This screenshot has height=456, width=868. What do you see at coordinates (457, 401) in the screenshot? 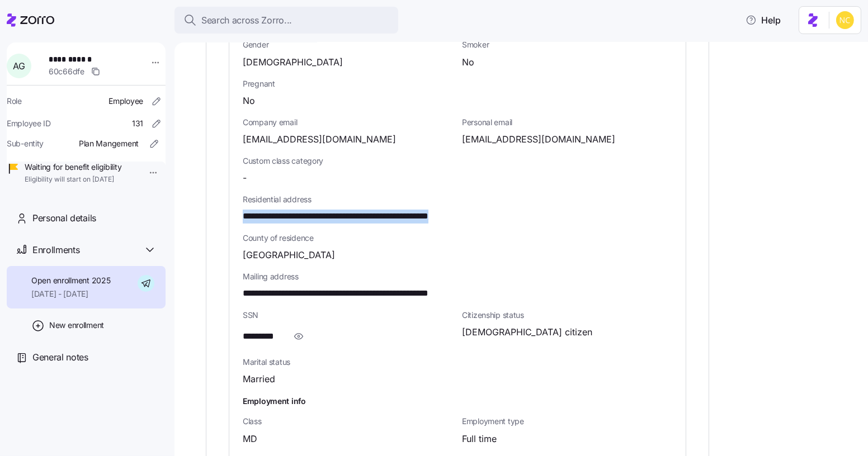
I see `h1: Employment info` at bounding box center [457, 401].